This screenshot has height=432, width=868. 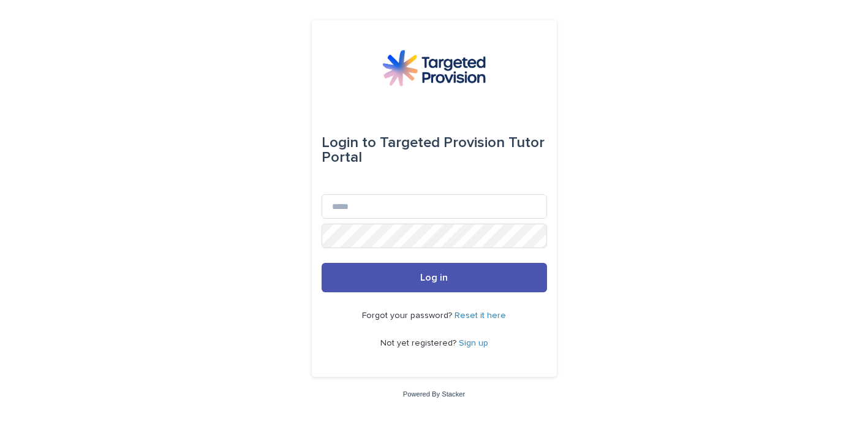 What do you see at coordinates (474, 343) in the screenshot?
I see `a: Sign up` at bounding box center [474, 343].